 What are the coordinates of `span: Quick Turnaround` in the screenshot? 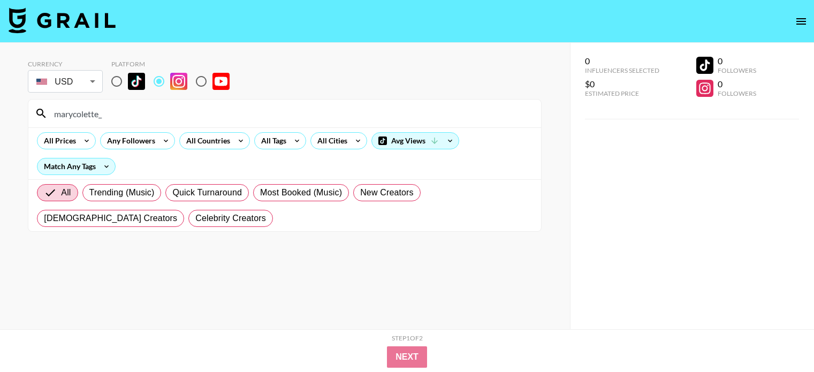 It's located at (207, 193).